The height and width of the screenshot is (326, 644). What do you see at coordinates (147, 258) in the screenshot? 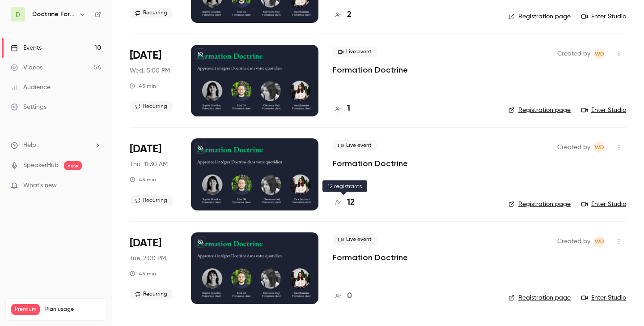
I see `span: Tue, 2:00 PM` at bounding box center [147, 258].